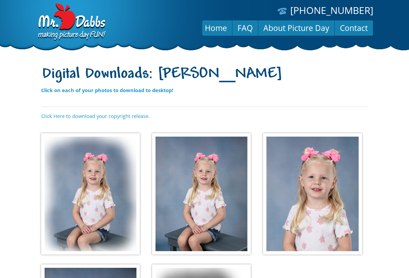  Describe the element at coordinates (354, 28) in the screenshot. I see `a: Contact` at that location.